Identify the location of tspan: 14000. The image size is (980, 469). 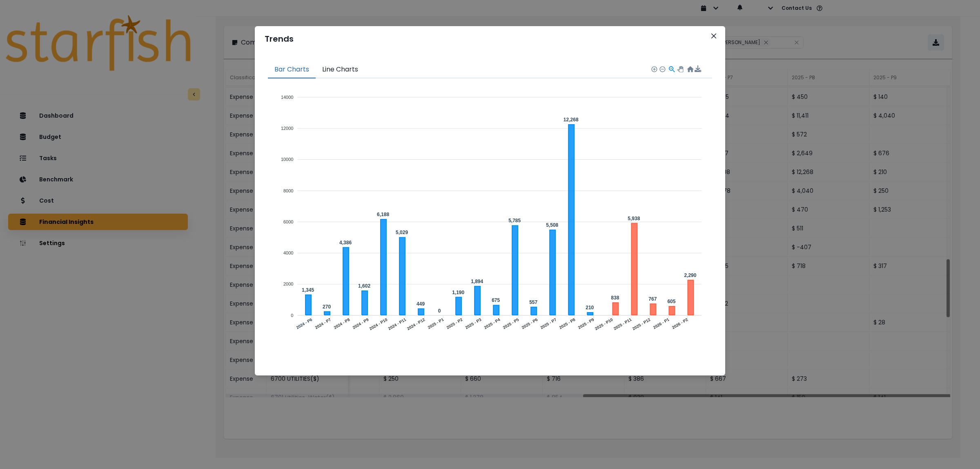
(287, 98).